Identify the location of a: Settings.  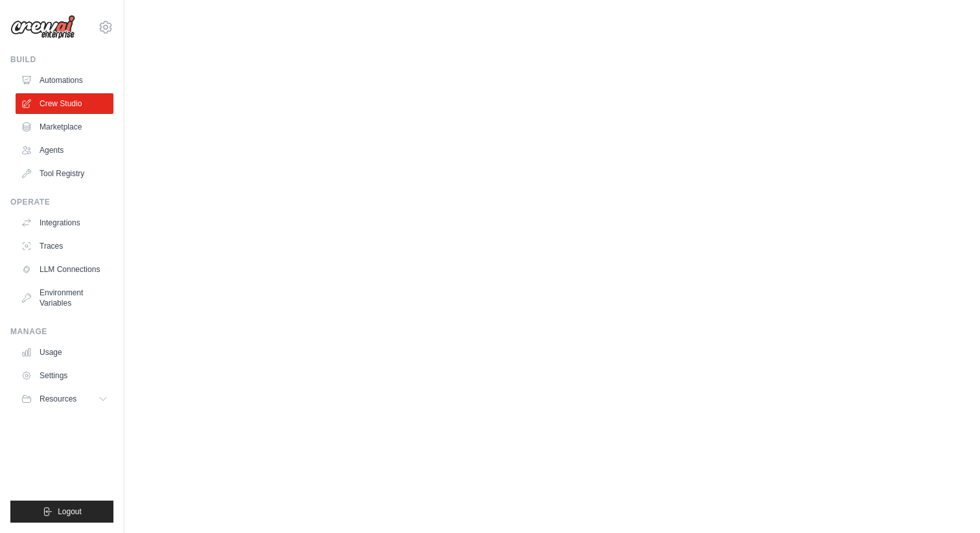
(64, 376).